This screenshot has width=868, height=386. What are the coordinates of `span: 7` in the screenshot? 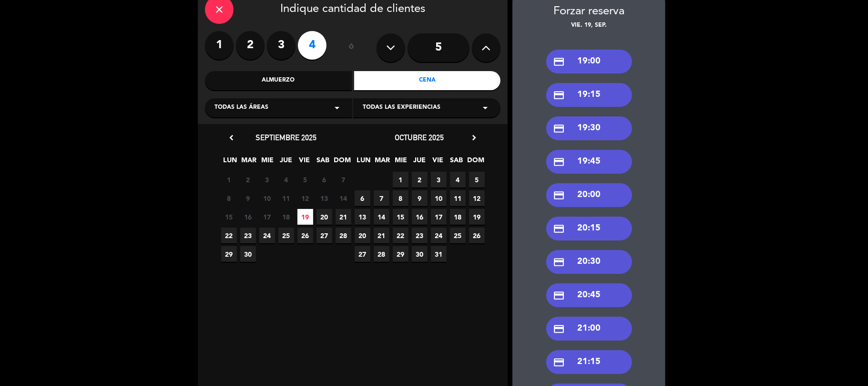 It's located at (381, 198).